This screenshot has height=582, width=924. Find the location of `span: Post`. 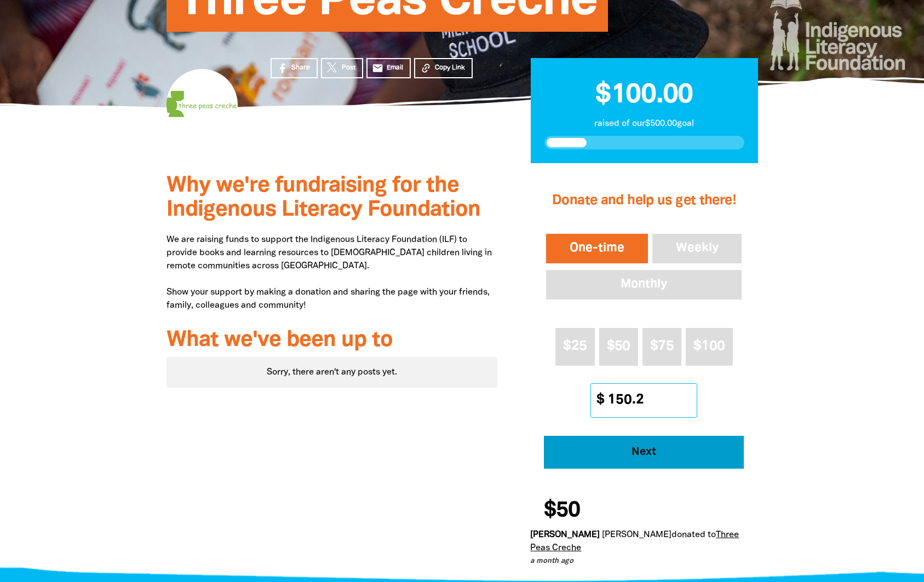

span: Post is located at coordinates (349, 68).